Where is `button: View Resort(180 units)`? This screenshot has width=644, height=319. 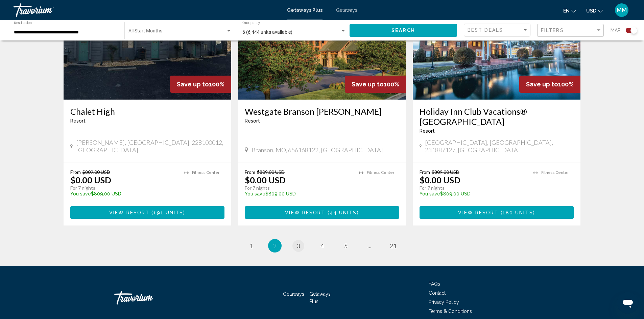 button: View Resort(180 units) is located at coordinates (496, 213).